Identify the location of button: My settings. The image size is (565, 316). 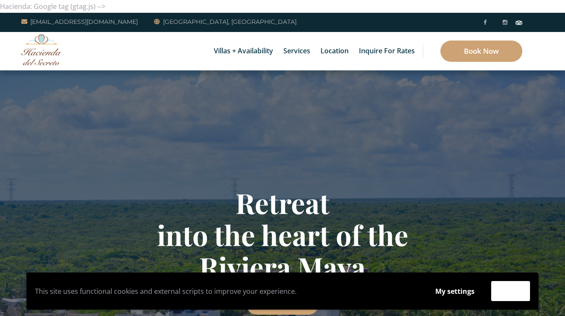
(455, 291).